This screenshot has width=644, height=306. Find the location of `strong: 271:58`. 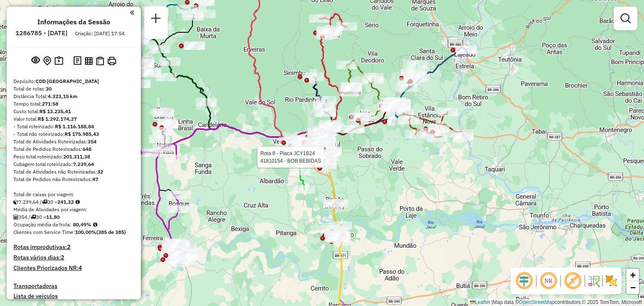

strong: 271:58 is located at coordinates (50, 104).